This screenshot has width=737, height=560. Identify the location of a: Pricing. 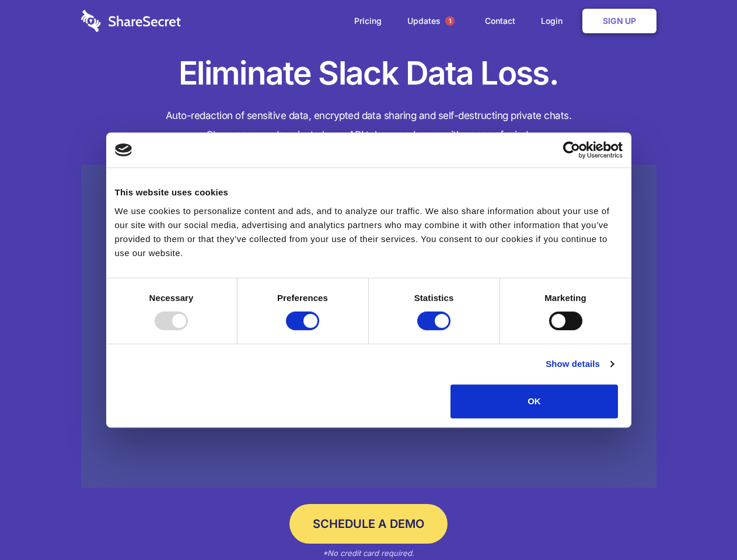
(368, 21).